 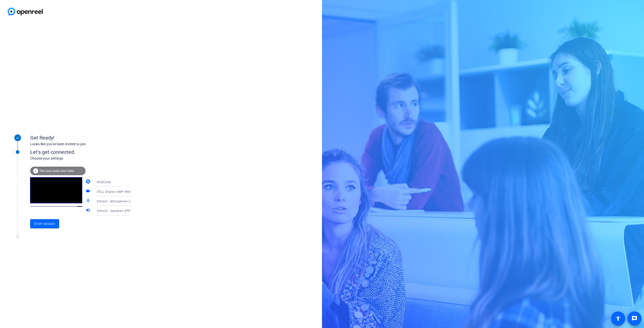 What do you see at coordinates (89, 182) in the screenshot?
I see `mat-icon: camera` at bounding box center [89, 182].